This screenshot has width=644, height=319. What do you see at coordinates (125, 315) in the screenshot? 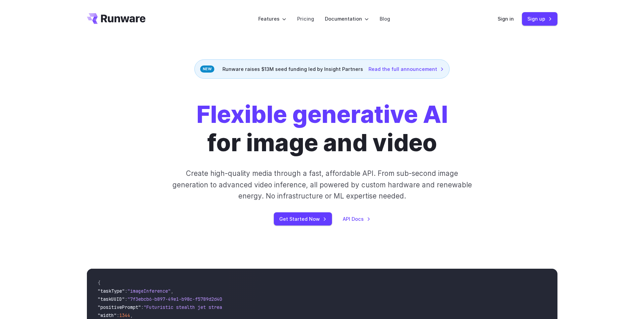
I see `span: 1344` at bounding box center [125, 315].